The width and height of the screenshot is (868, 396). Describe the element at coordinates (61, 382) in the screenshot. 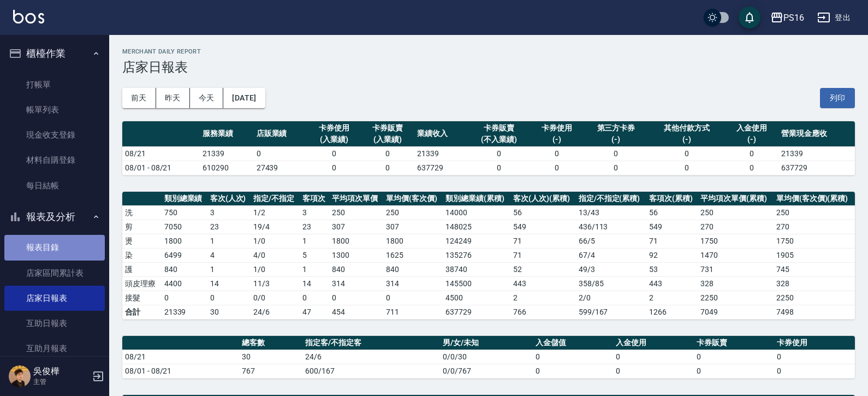

I see `p: 主管` at that location.